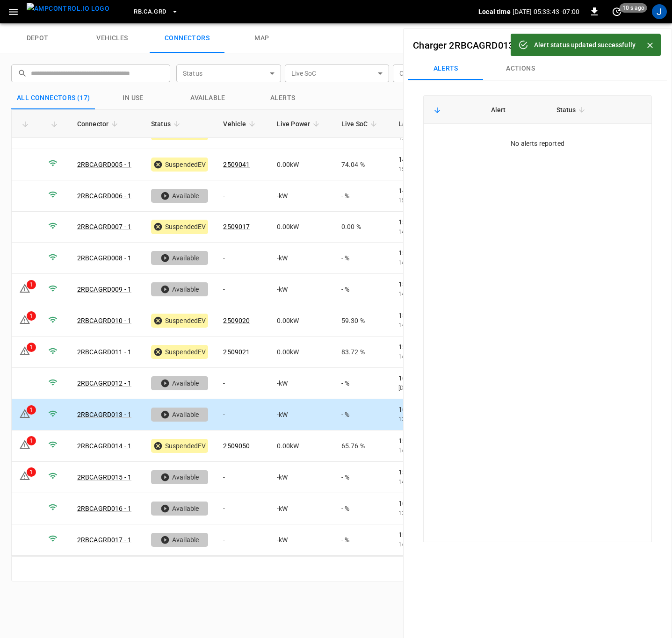 The image size is (672, 638). I want to click on span: 15 hours ago, so click(416, 201).